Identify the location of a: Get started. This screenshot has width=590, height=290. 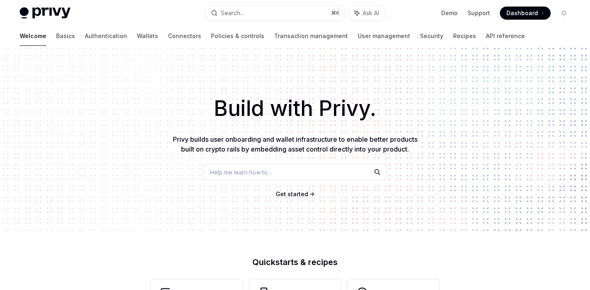
(292, 194).